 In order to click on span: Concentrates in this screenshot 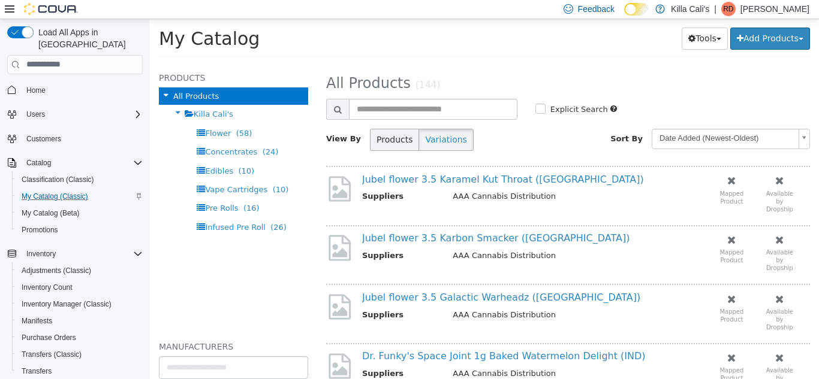, I will do `click(81, 132)`.